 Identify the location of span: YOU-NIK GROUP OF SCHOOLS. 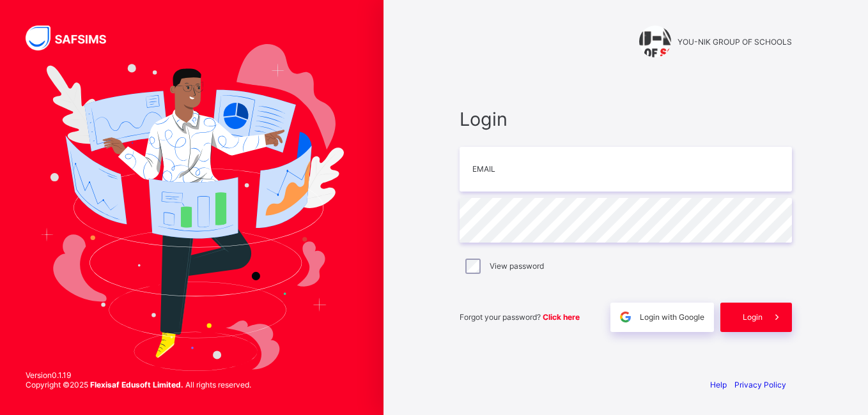
(734, 42).